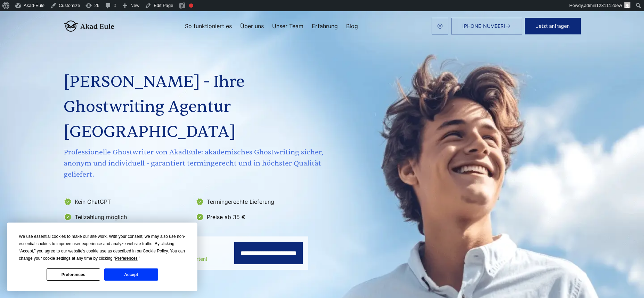 This screenshot has width=644, height=298. I want to click on span: Cookie Policy, so click(156, 251).